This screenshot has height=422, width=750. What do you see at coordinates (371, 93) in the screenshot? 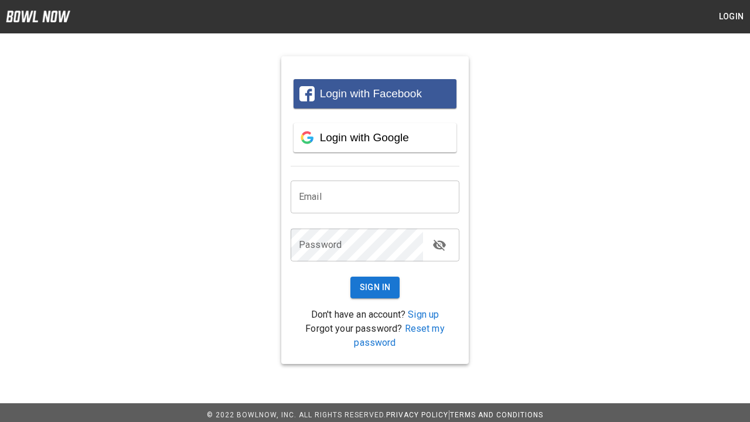
I see `span: Login with Facebook` at bounding box center [371, 93].